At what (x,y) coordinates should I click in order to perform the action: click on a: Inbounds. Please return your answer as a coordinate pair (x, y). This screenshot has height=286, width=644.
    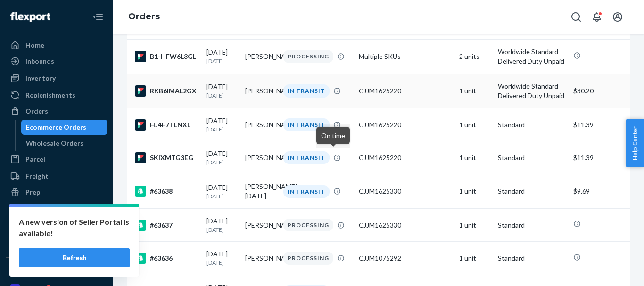
    Looking at the image, I should click on (56, 61).